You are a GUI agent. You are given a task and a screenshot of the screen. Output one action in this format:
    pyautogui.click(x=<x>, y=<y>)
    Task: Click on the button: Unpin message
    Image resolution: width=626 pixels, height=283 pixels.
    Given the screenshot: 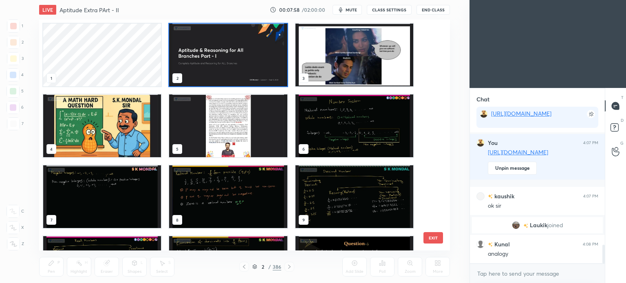 What is the action you would take?
    pyautogui.click(x=513, y=168)
    